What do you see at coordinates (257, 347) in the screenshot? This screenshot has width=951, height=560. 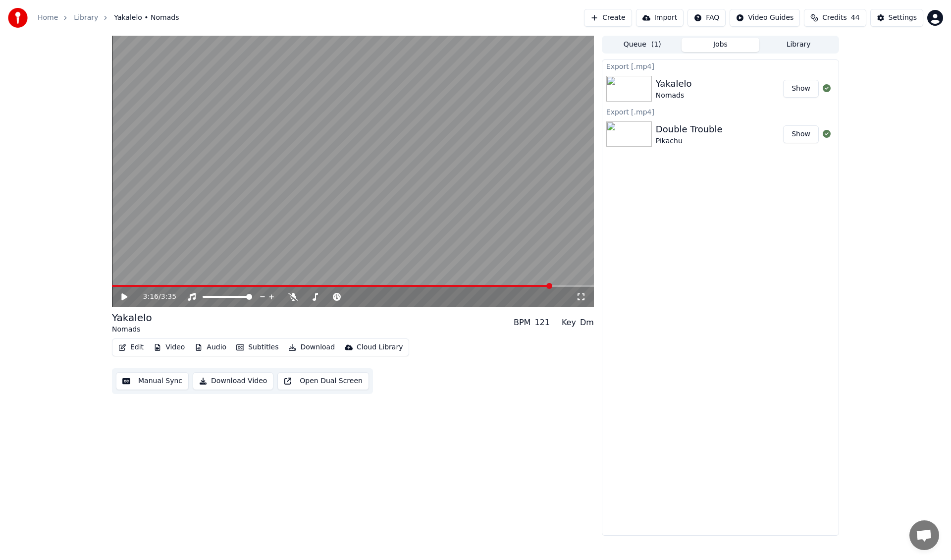 I see `button: Subtitles` at bounding box center [257, 347].